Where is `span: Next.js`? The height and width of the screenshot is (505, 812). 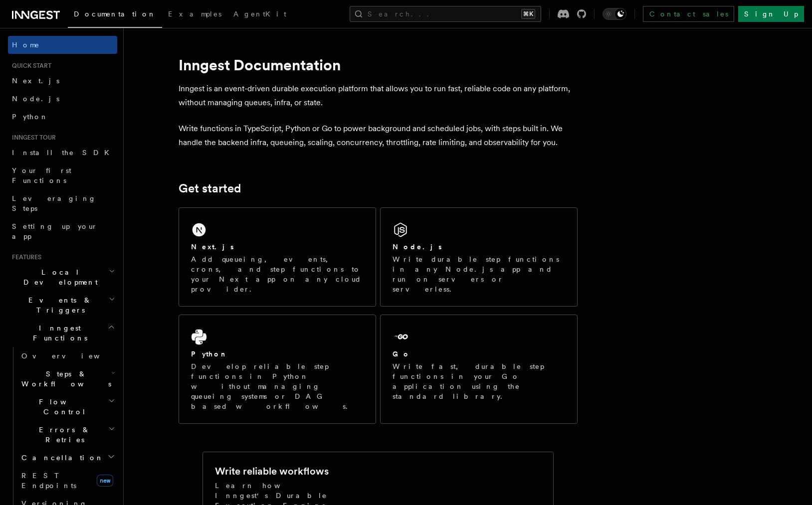 span: Next.js is located at coordinates (36, 81).